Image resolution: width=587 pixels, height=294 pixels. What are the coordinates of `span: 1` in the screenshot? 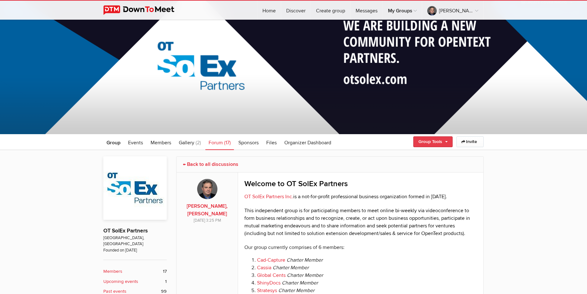 It's located at (166, 282).